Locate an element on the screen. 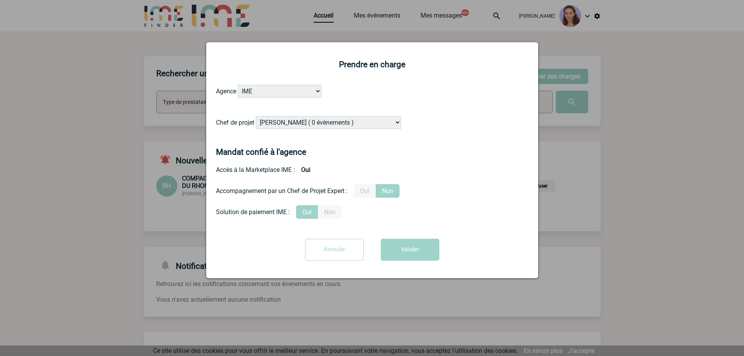 This screenshot has width=744, height=356. input: Annuler is located at coordinates (334, 250).